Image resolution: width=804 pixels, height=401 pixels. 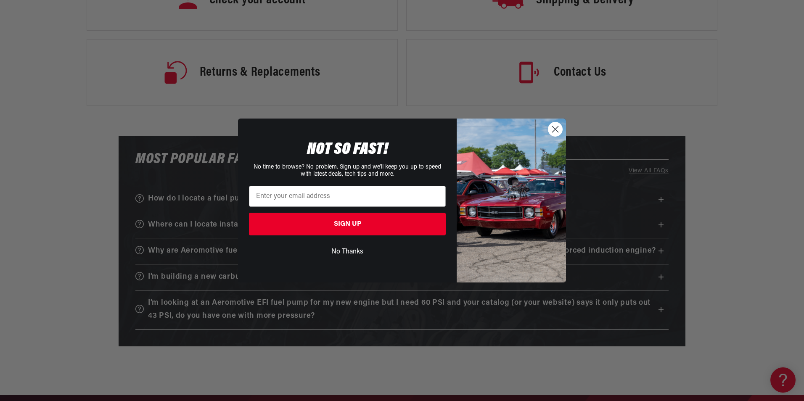 What do you see at coordinates (555, 129) in the screenshot?
I see `button: Close dialog` at bounding box center [555, 129].